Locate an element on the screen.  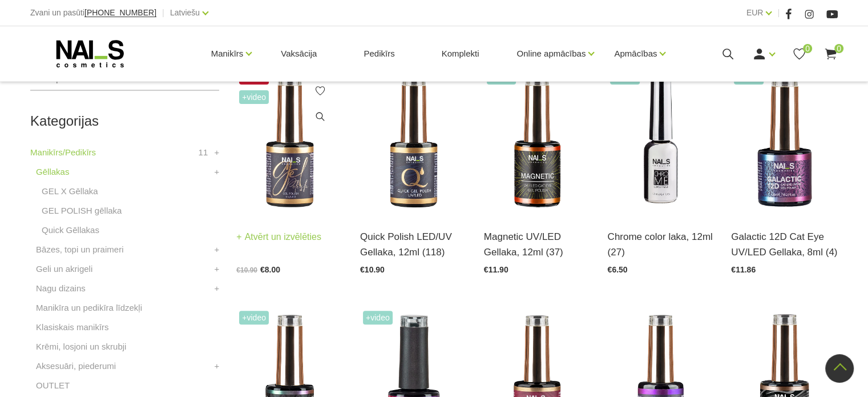
a: Ilgnoturīga gellaka, kas sastāv no metāla mikrodaļiņām, kuras īpaša magnēta ietekmē var pārvērst ... is located at coordinates (537, 141).